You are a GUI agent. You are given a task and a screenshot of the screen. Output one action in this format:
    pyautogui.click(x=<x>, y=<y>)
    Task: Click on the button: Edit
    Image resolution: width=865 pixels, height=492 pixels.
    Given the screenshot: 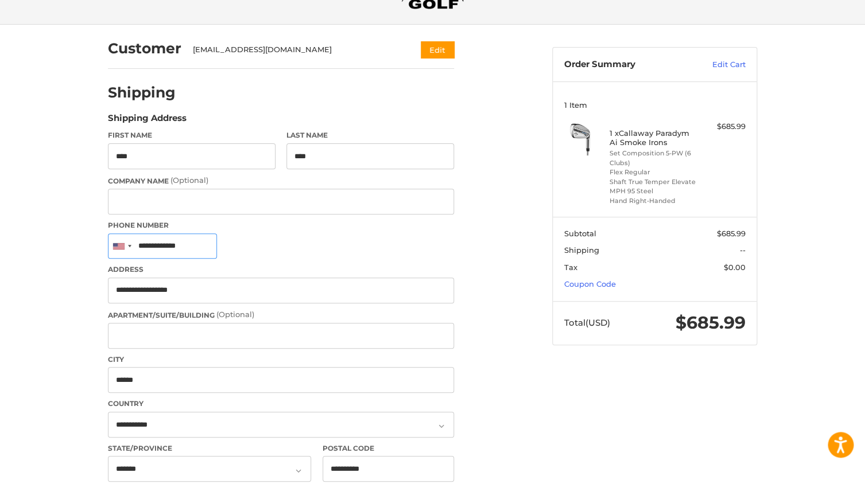 What is the action you would take?
    pyautogui.click(x=437, y=49)
    